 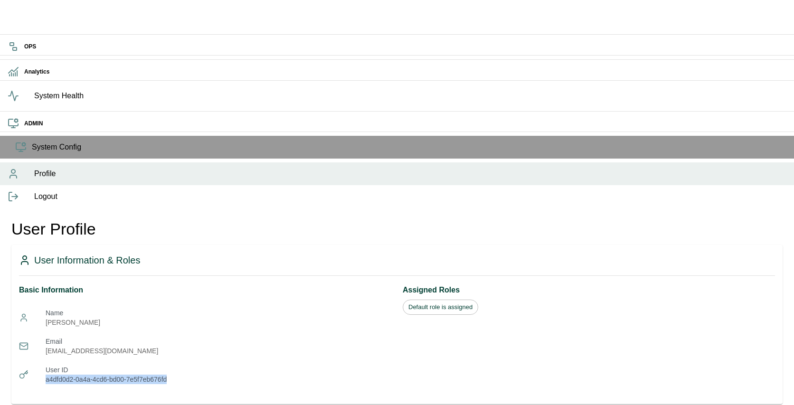 What do you see at coordinates (405, 123) in the screenshot?
I see `h6: ADMIN` at bounding box center [405, 123].